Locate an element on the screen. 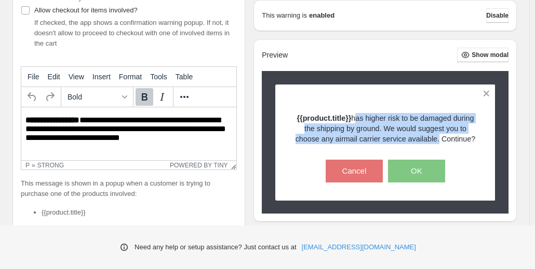  button: Italic is located at coordinates (162, 97).